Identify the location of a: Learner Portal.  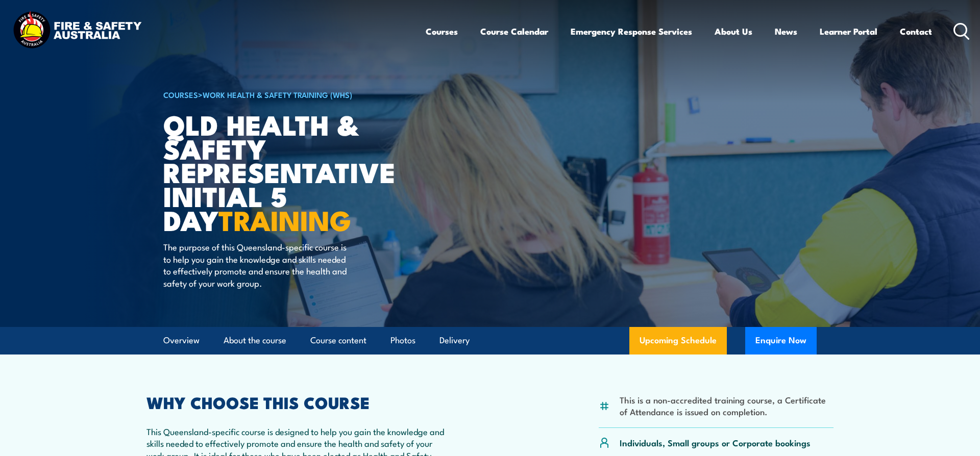
(848, 31).